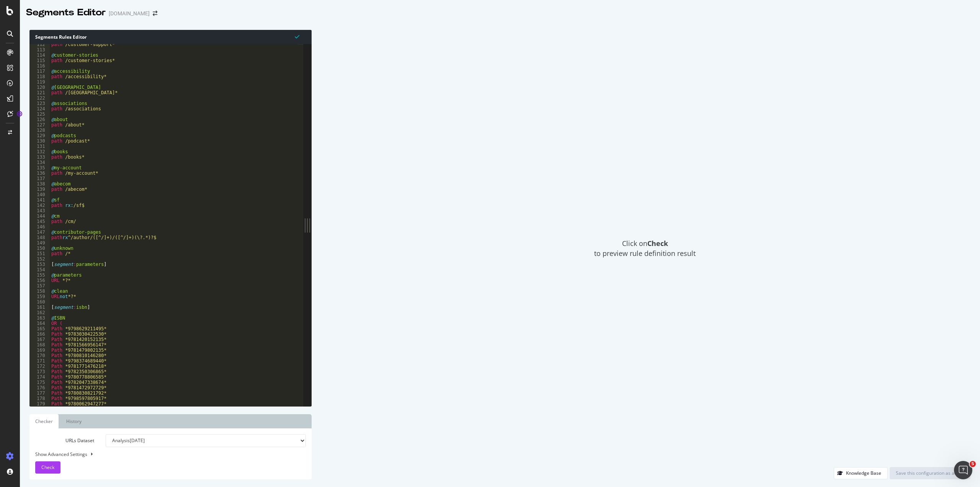  I want to click on button: Check, so click(48, 468).